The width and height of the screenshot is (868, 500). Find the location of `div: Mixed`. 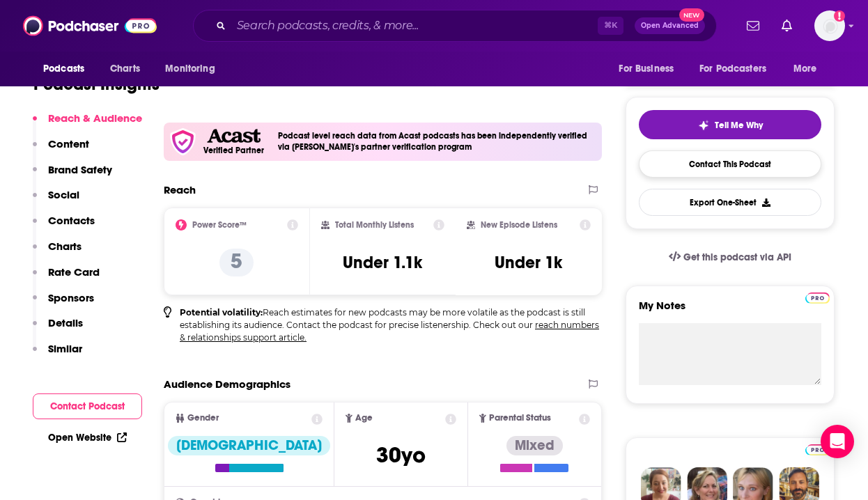

div: Mixed is located at coordinates (535, 445).